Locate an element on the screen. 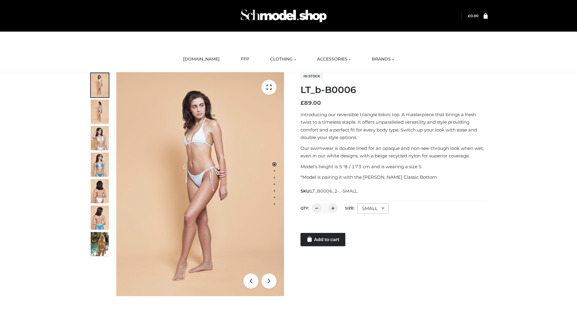  img: ArielClassicBikiniTop_CloudNine_AzureSky_OW114ECO_1-scaled.jpg is located at coordinates (100, 85).